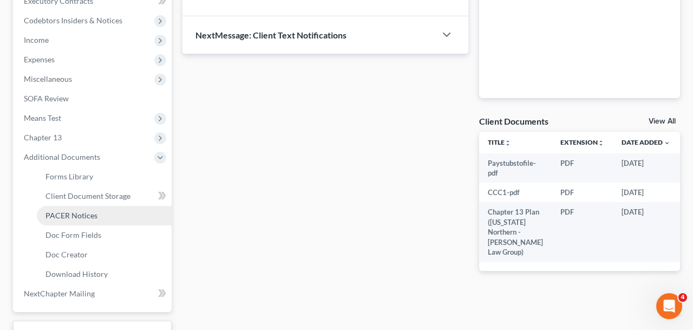  Describe the element at coordinates (73, 20) in the screenshot. I see `span: Codebtors Insiders & Notices` at that location.